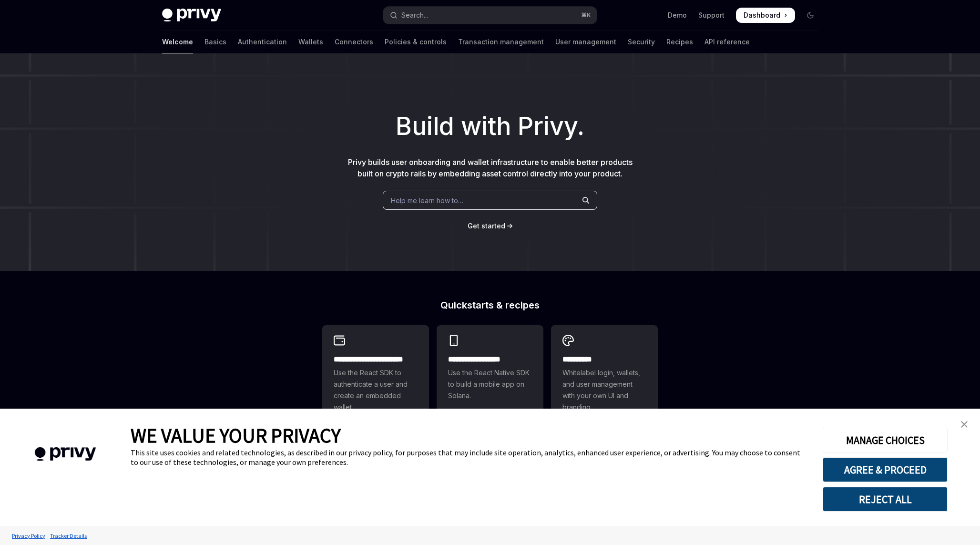 The height and width of the screenshot is (545, 980). I want to click on span: Use the React Native SDK to build a mobile app on Solana., so click(490, 385).